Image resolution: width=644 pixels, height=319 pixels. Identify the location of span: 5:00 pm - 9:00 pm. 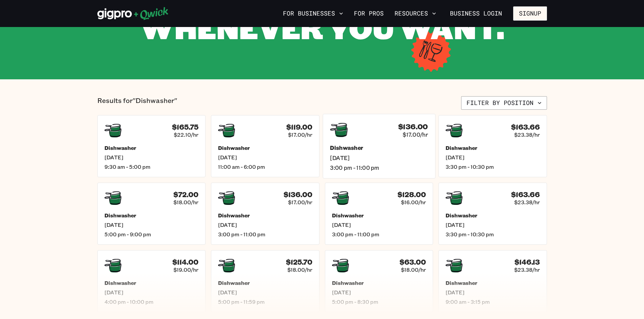
(151, 235).